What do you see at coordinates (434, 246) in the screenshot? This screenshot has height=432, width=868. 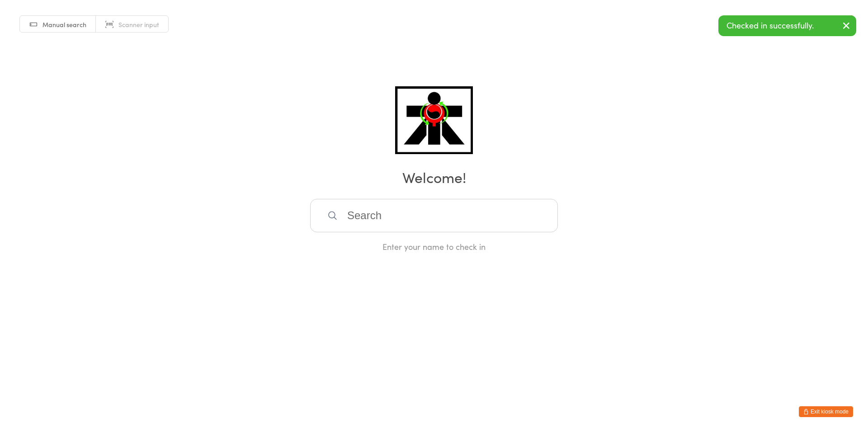 I see `div: Enter your name to check in` at bounding box center [434, 246].